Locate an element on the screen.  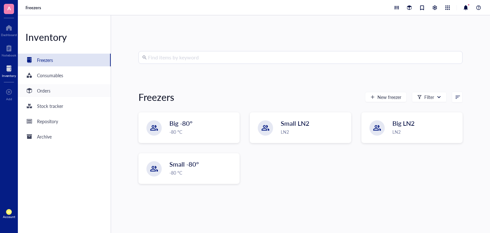
a: Stock tracker is located at coordinates (64, 106).